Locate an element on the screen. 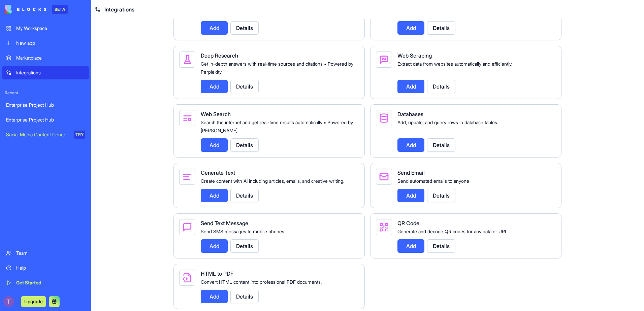 Image resolution: width=644 pixels, height=311 pixels. span: QR Code is located at coordinates (408, 223).